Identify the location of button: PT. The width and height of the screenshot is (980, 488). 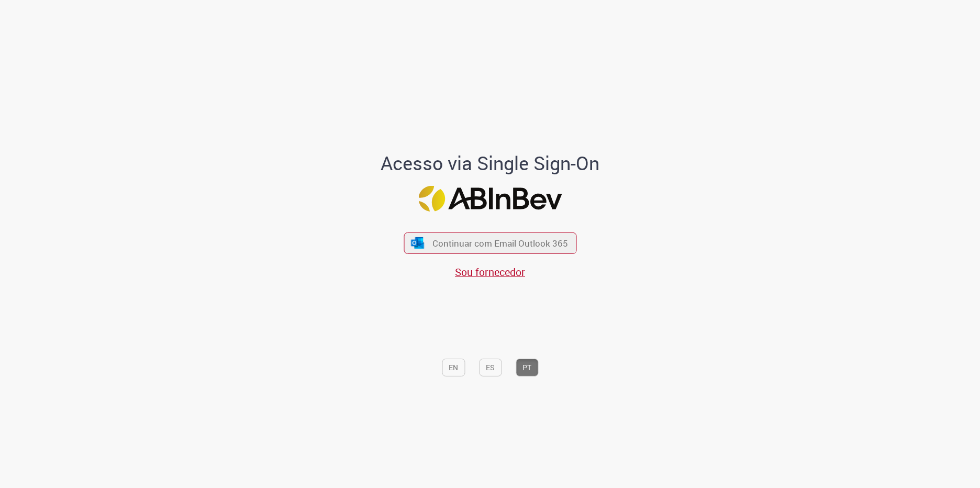
(527, 368).